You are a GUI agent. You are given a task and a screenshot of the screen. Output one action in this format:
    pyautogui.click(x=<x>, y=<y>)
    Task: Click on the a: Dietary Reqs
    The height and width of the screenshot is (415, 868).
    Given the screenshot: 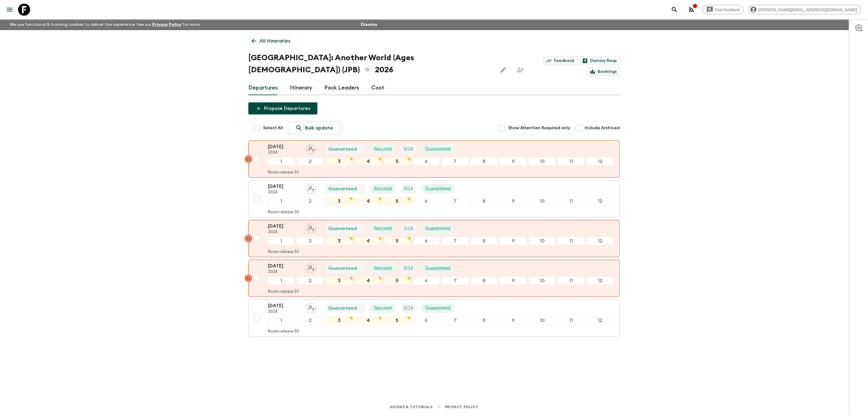 What is the action you would take?
    pyautogui.click(x=600, y=61)
    